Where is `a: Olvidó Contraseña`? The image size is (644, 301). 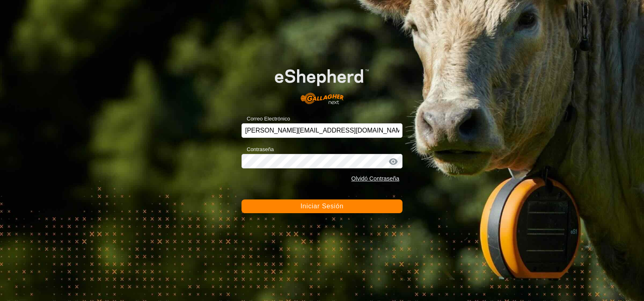 a: Olvidó Contraseña is located at coordinates (375, 178).